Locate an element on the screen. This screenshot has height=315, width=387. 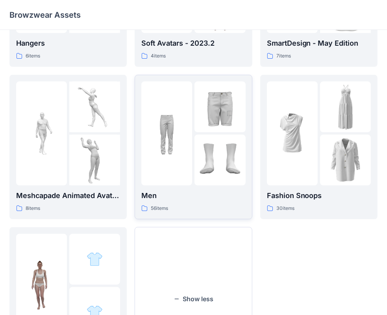
p: 30 items is located at coordinates (286, 208).